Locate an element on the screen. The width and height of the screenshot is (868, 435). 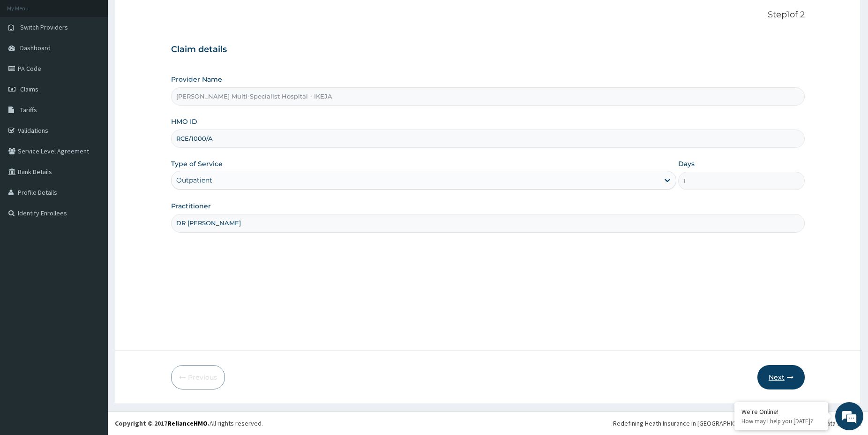
img: d_794563401_company_1708531726252_794563401 is located at coordinates (28, 59).